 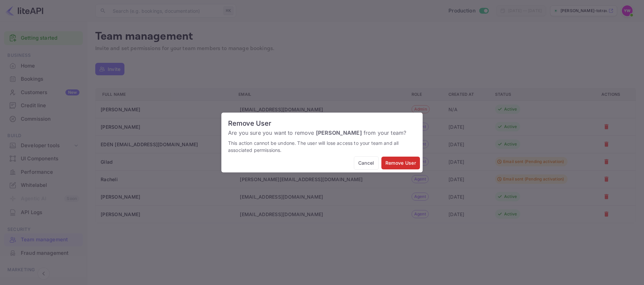 What do you see at coordinates (322, 146) in the screenshot?
I see `p: This action cannot be undone. The user will lose access to your team and all associated permissions.` at bounding box center [322, 146].